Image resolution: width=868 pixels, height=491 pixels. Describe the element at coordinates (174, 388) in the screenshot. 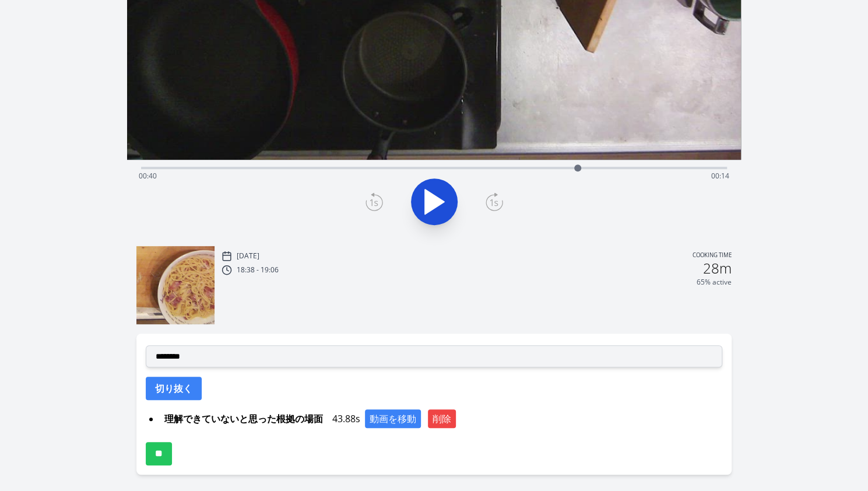

I see `button: 切り抜く` at that location.